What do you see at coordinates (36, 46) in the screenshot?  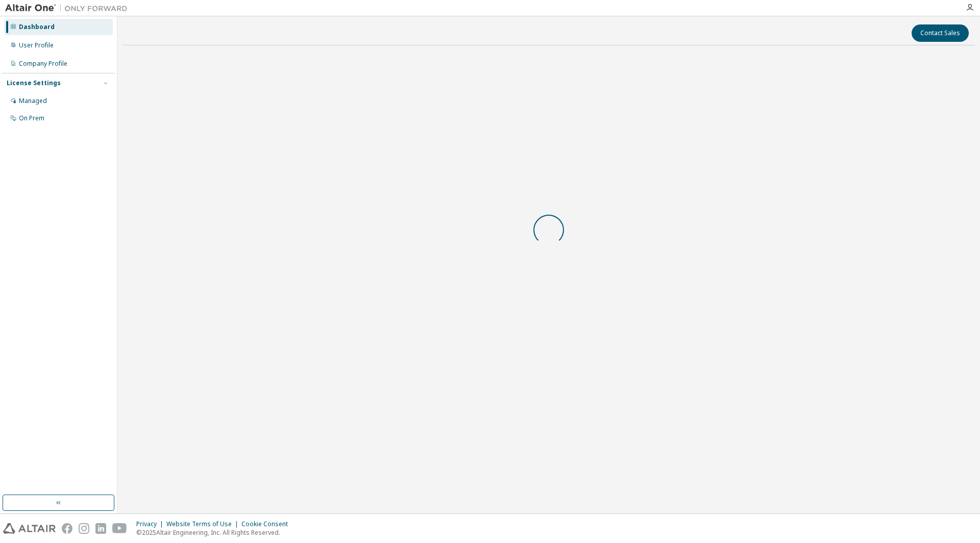 I see `div: User Profile` at bounding box center [36, 46].